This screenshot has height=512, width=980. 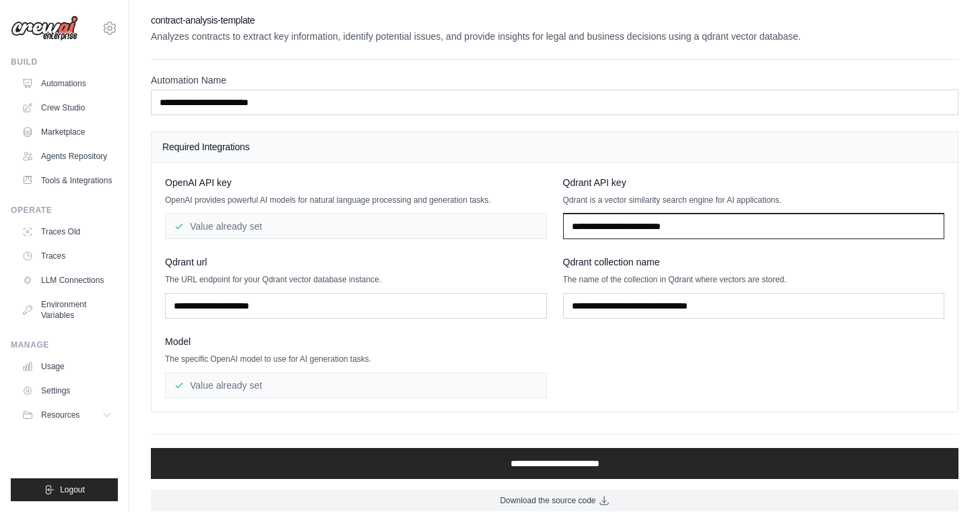 What do you see at coordinates (64, 489) in the screenshot?
I see `button: Logout` at bounding box center [64, 489].